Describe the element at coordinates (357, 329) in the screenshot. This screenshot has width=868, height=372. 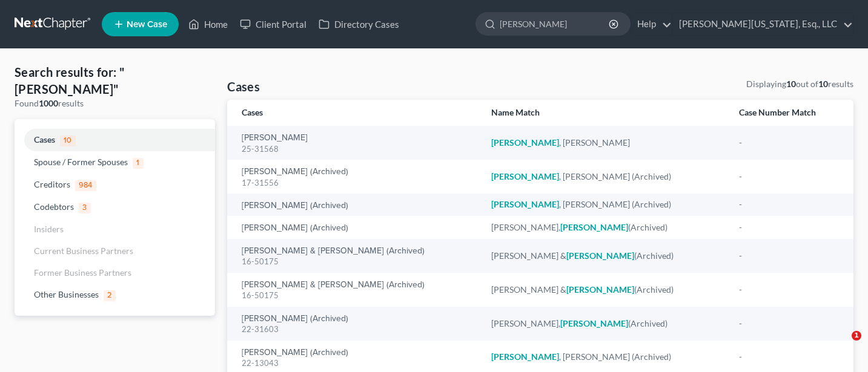
I see `div: 22-31603` at that location.